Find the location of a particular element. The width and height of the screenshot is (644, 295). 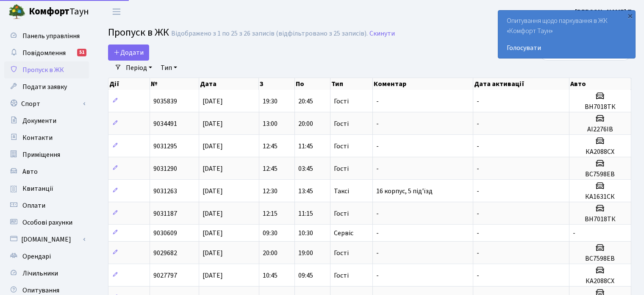

th: Дата is located at coordinates (229, 84).